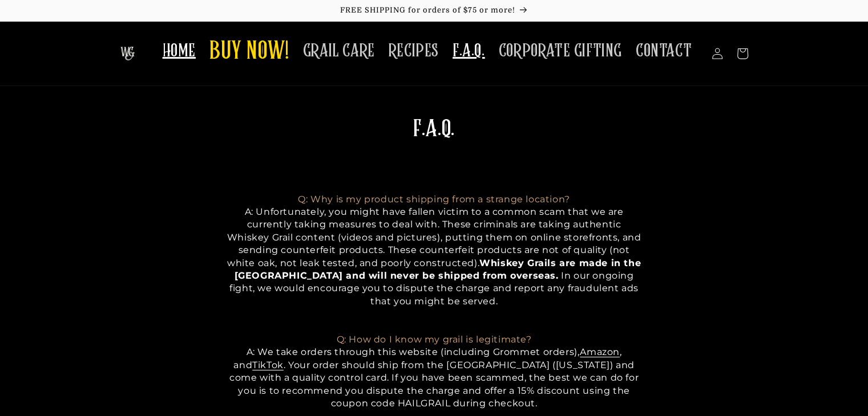 The width and height of the screenshot is (868, 416). Describe the element at coordinates (289, 212) in the screenshot. I see `span: A: Unfortunately, y` at that location.